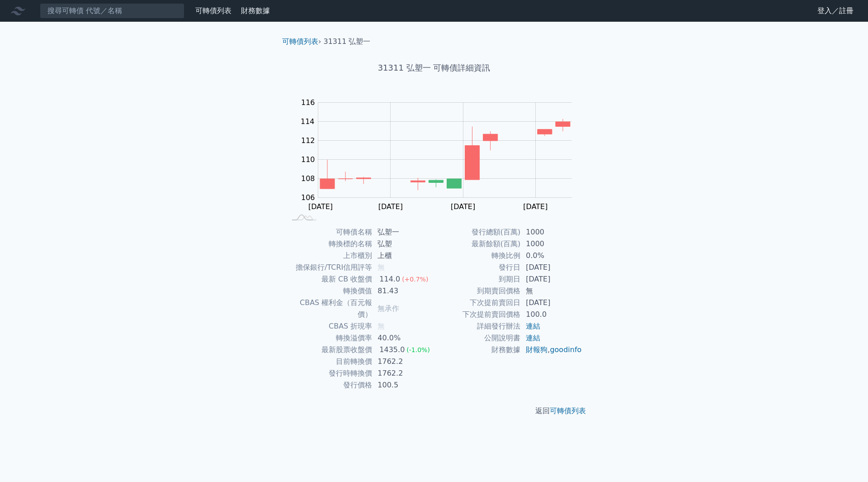 The height and width of the screenshot is (482, 868). I want to click on td: 到期賣回價格, so click(477, 291).